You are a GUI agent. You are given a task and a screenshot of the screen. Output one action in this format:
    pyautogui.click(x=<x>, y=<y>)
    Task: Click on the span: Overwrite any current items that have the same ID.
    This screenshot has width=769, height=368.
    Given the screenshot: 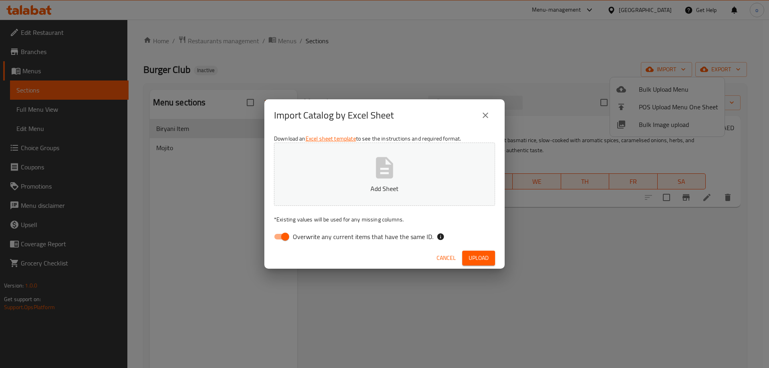 What is the action you would take?
    pyautogui.click(x=363, y=237)
    